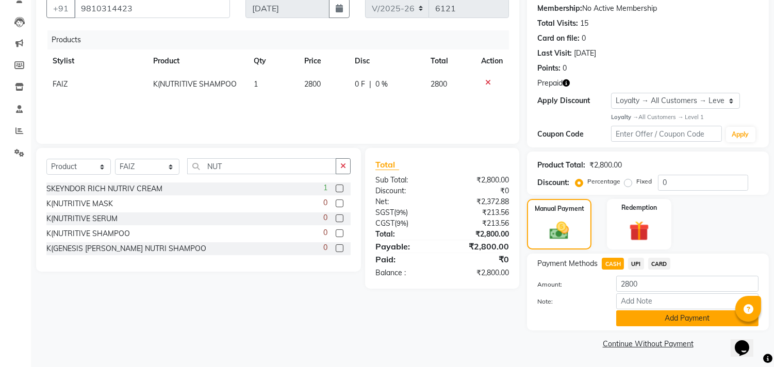  What do you see at coordinates (647, 344) in the screenshot?
I see `a: Continue Without Payment` at bounding box center [647, 344].